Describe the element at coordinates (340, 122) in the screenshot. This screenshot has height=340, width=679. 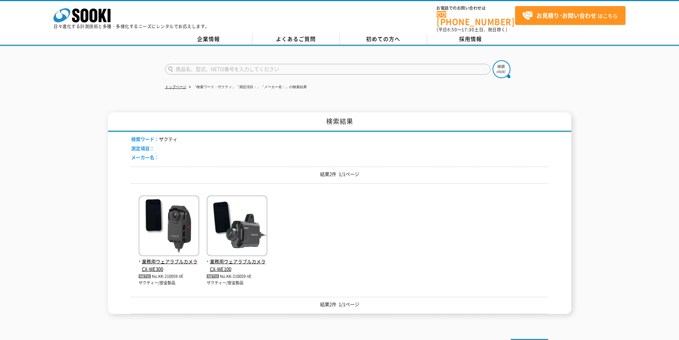
I see `h1: 検索結果` at that location.